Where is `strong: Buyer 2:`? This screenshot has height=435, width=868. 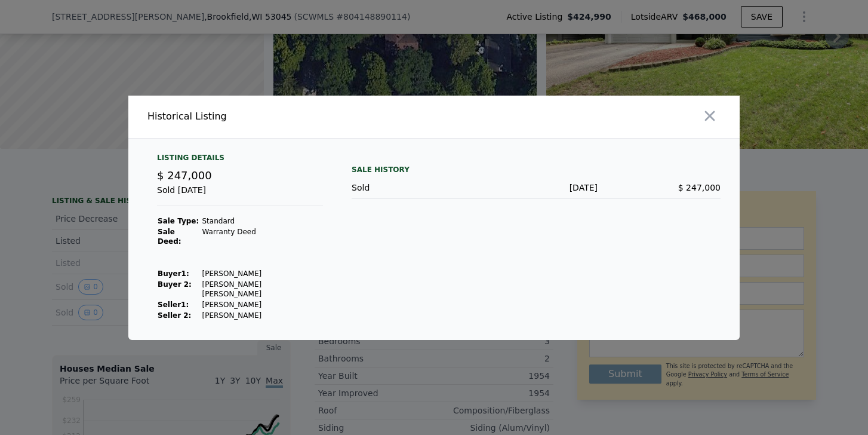 strong: Buyer 2: is located at coordinates (174, 284).